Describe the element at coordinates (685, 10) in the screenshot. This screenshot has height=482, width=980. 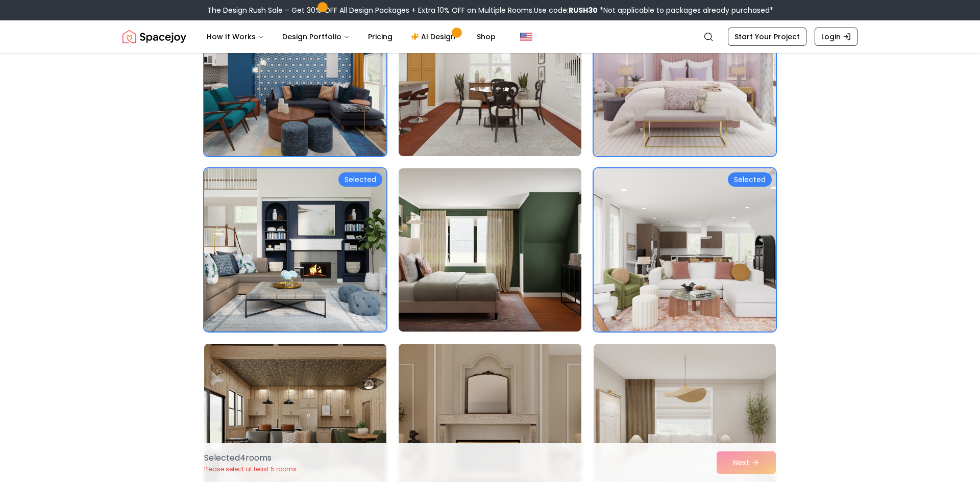
I see `span: *Not applicable to packages already purchased*` at that location.